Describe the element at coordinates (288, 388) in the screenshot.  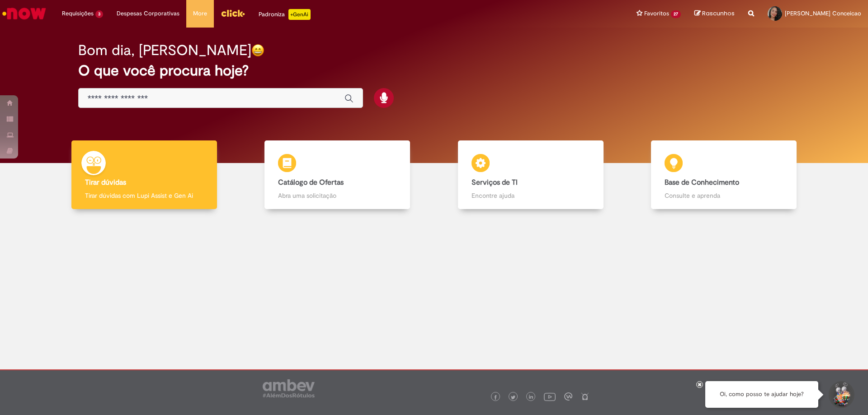
I see `img: logo_footer_ambev_rotulo_gray.png` at that location.